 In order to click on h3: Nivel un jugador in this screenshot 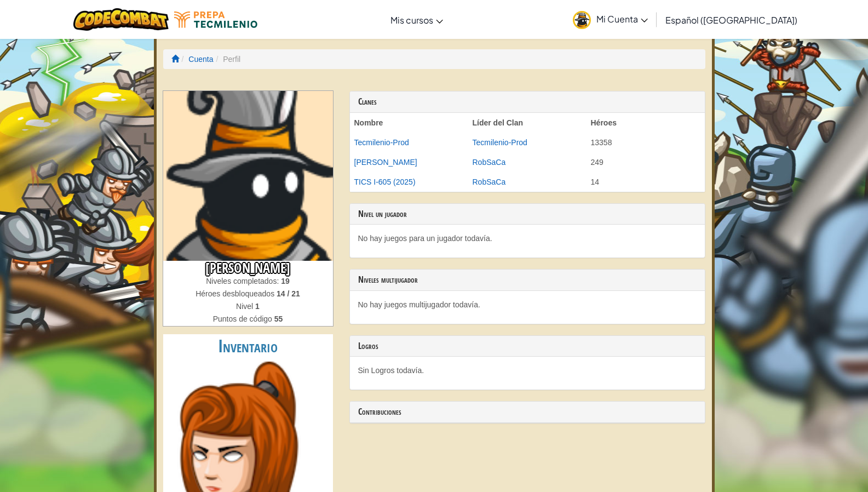, I will do `click(527, 214)`.